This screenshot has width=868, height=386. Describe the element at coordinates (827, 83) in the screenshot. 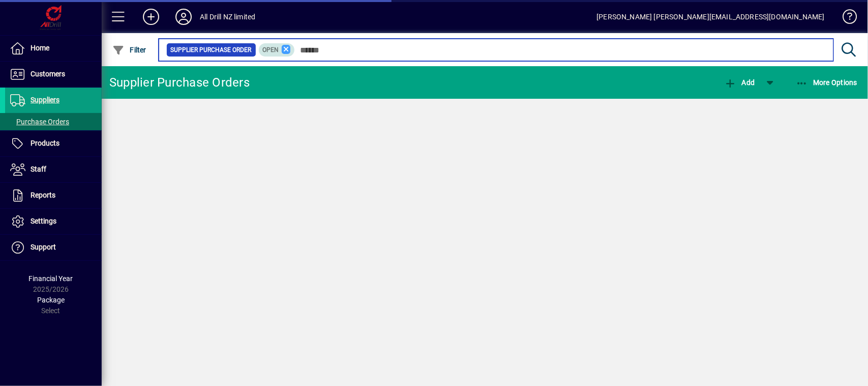

I see `span: More Options` at that location.